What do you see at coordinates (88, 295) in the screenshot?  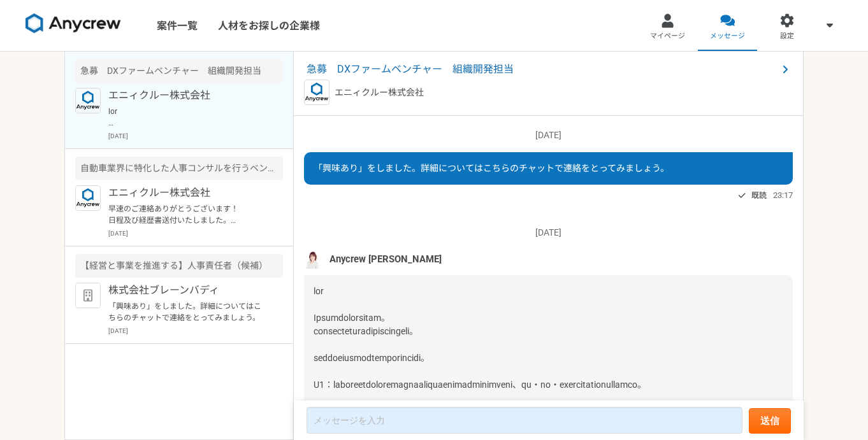 I see `img: default_org_logo-42cde973f59100197ec2c8e796e4974ac8490bb5b08a0eb061ff975e4574aa76.png` at bounding box center [88, 295].